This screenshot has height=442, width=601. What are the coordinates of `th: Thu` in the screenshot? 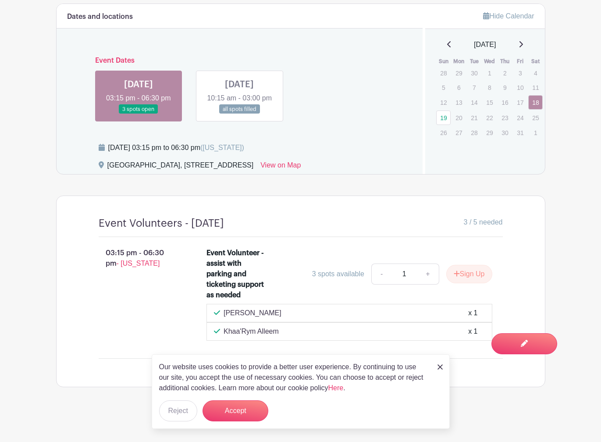 It's located at (505, 61).